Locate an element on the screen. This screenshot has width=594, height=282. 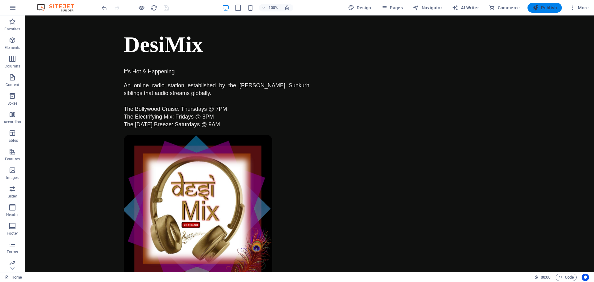
p: Accordion is located at coordinates (12, 122).